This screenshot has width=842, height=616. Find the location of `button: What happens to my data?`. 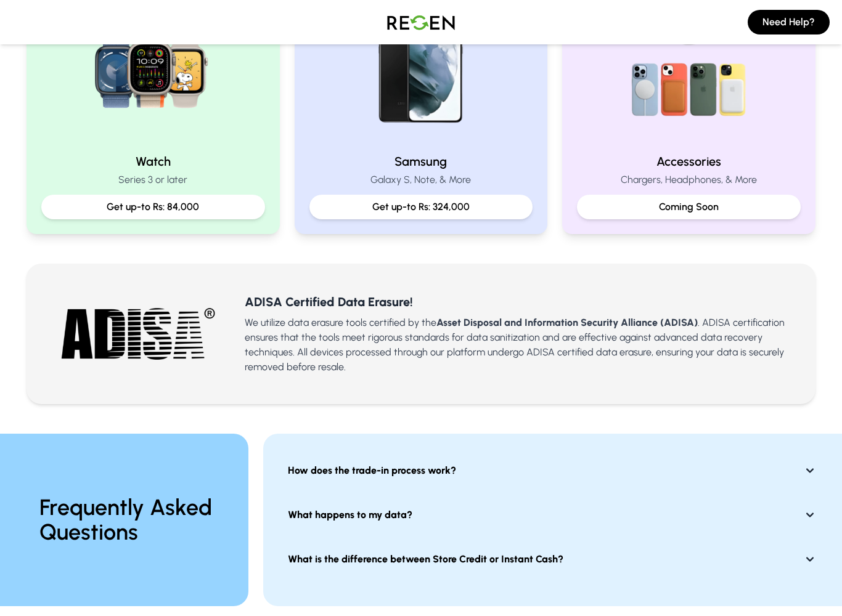

button: What happens to my data? is located at coordinates (552, 515).